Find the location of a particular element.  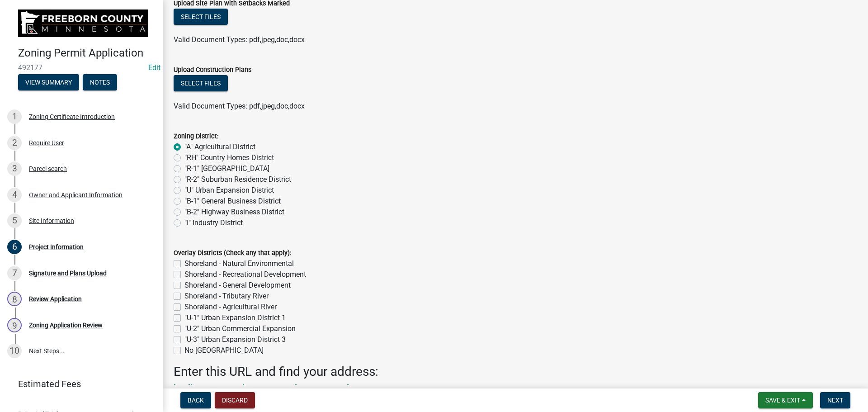

label: Shoreland - General Development is located at coordinates (237, 285).